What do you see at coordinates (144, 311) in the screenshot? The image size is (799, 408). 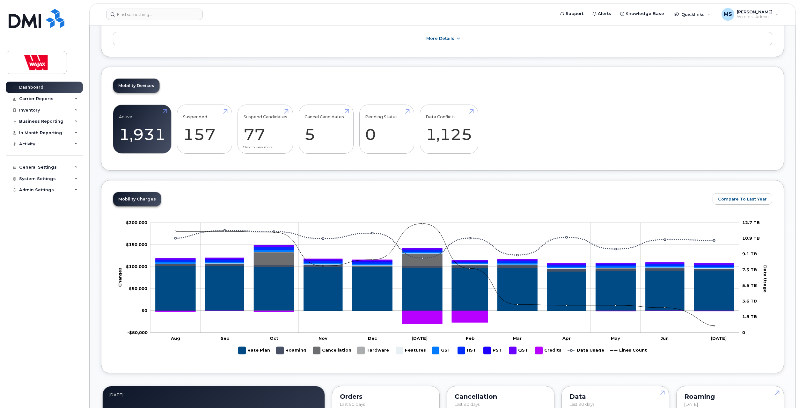 I see `tspan: $0` at bounding box center [144, 311].